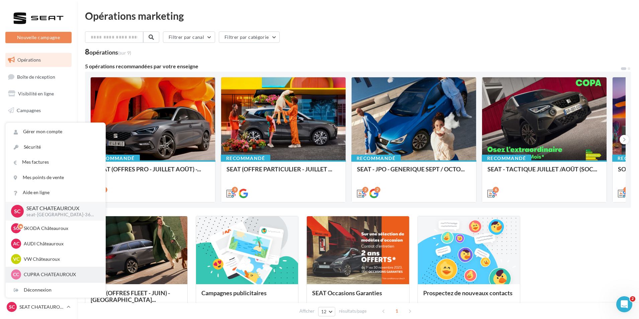 This screenshot has width=639, height=319. I want to click on a: Mes factures, so click(56, 162).